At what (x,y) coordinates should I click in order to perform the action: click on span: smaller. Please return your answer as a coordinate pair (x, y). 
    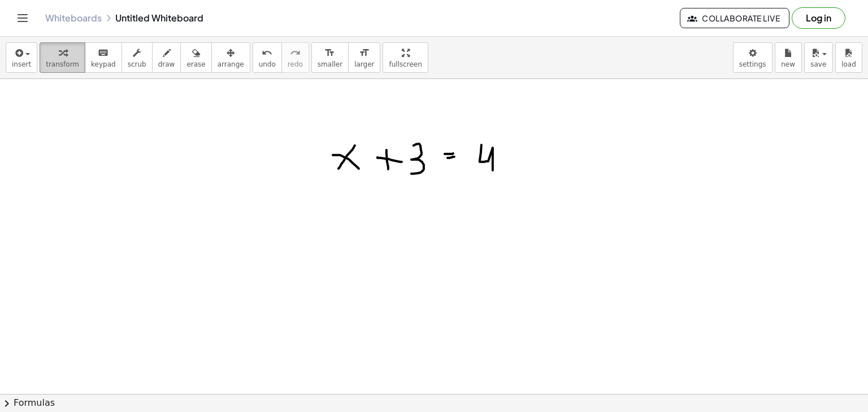
    Looking at the image, I should click on (330, 64).